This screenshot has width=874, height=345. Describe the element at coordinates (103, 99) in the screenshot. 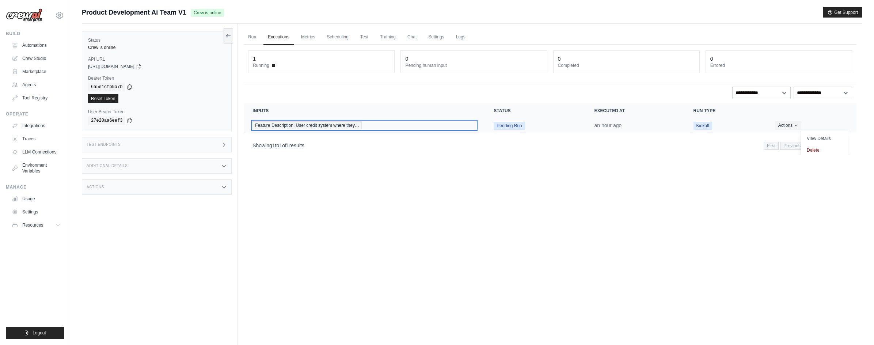

I see `a: Reset Token` at that location.